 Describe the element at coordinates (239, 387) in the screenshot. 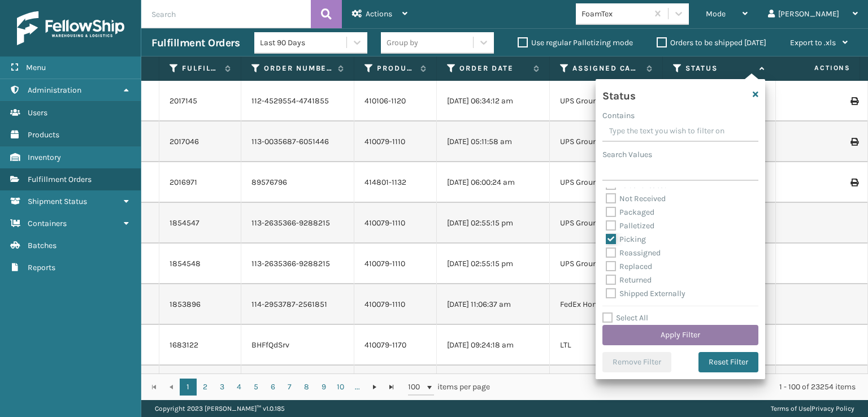

I see `a: 4` at that location.